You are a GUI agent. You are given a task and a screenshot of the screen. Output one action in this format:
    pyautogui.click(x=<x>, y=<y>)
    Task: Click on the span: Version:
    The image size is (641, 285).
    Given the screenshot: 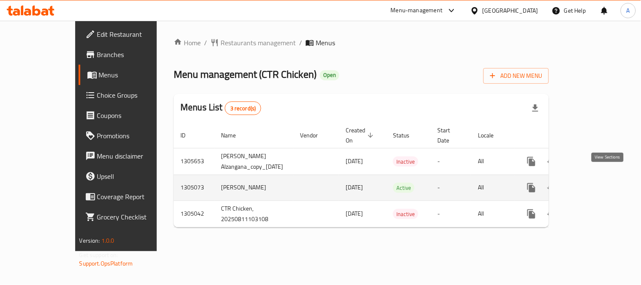 What is the action you would take?
    pyautogui.click(x=90, y=240)
    